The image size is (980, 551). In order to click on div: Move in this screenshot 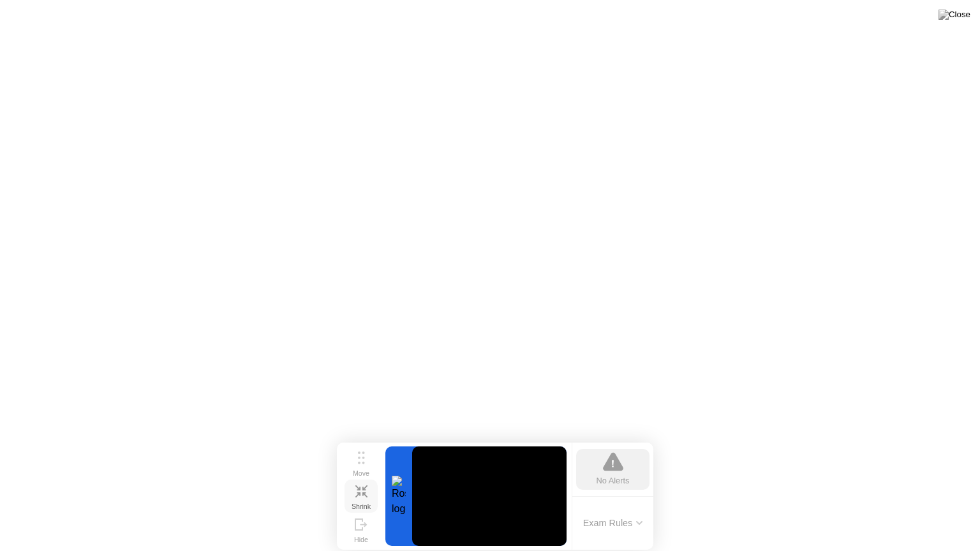, I will do `click(361, 474)`.